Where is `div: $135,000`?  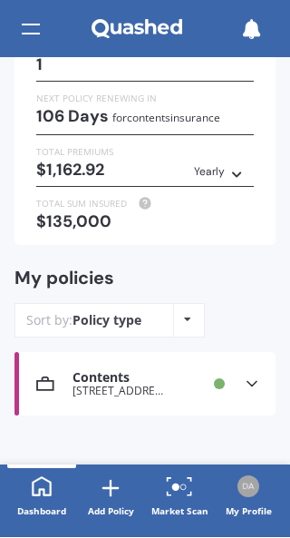
div: $135,000 is located at coordinates (145, 222).